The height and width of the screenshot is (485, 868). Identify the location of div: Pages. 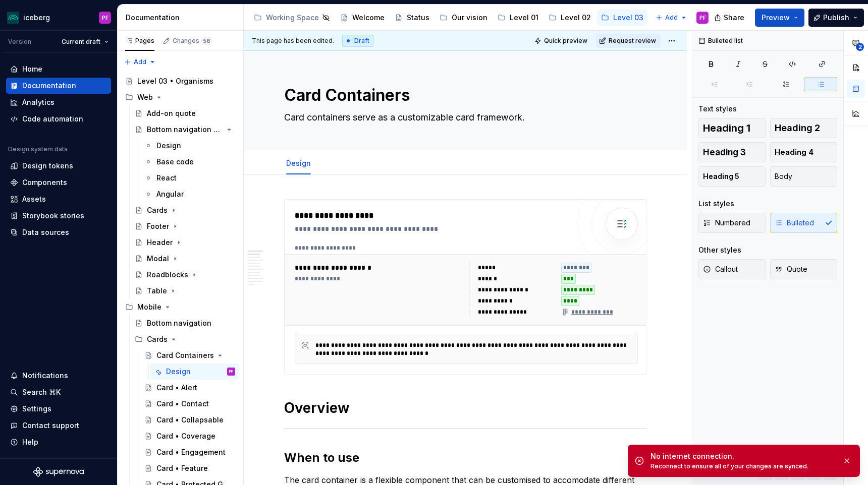
(140, 41).